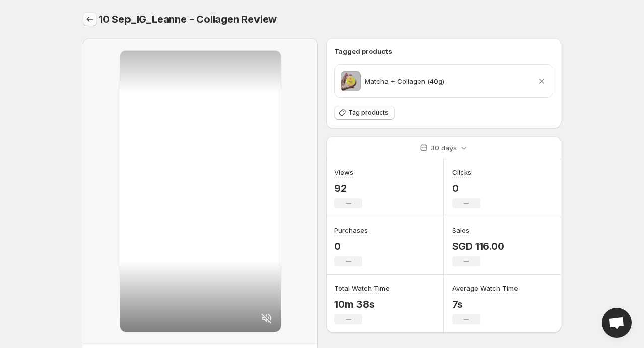 This screenshot has width=644, height=348. Describe the element at coordinates (617, 323) in the screenshot. I see `div: Open chat` at that location.